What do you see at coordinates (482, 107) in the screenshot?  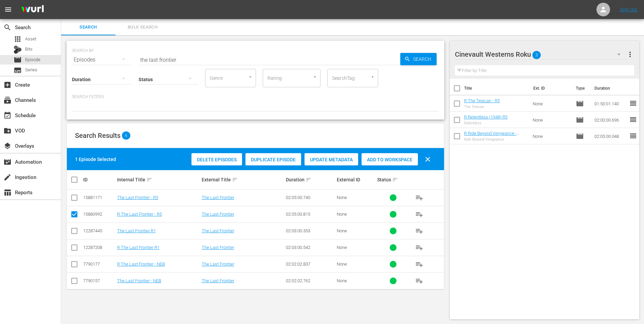 I see `div: The Texican` at bounding box center [482, 107].